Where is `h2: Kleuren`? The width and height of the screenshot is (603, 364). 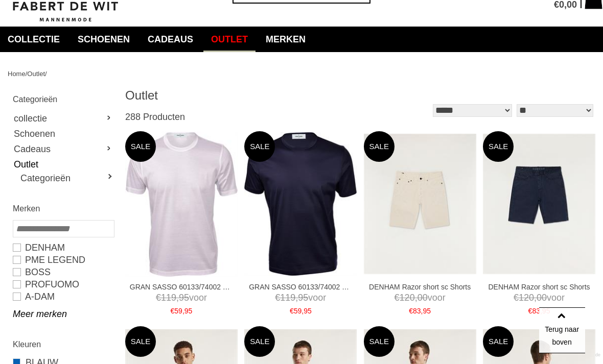 h2: Kleuren is located at coordinates (63, 345).